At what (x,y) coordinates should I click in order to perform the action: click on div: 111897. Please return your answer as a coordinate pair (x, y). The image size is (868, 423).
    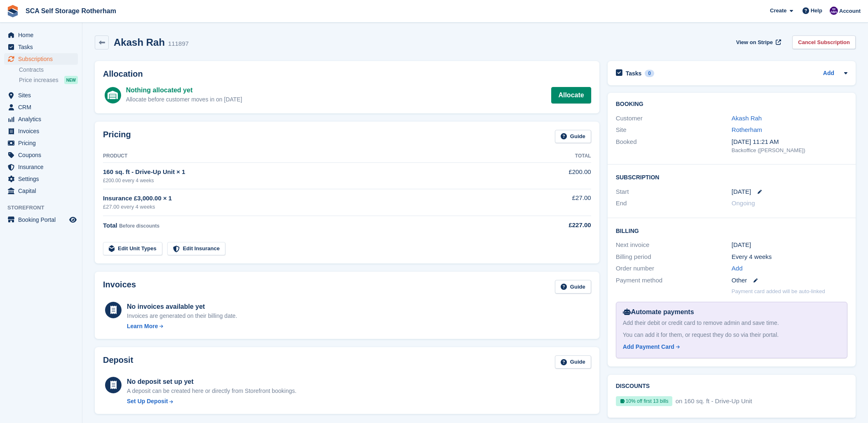
    Looking at the image, I should click on (178, 44).